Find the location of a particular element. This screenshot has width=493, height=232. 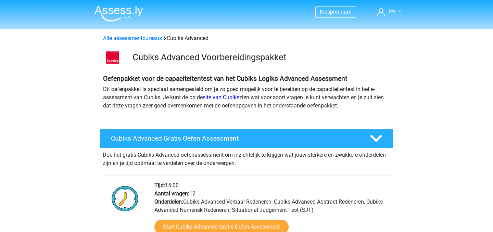

b: Aantal vragen: is located at coordinates (172, 193).